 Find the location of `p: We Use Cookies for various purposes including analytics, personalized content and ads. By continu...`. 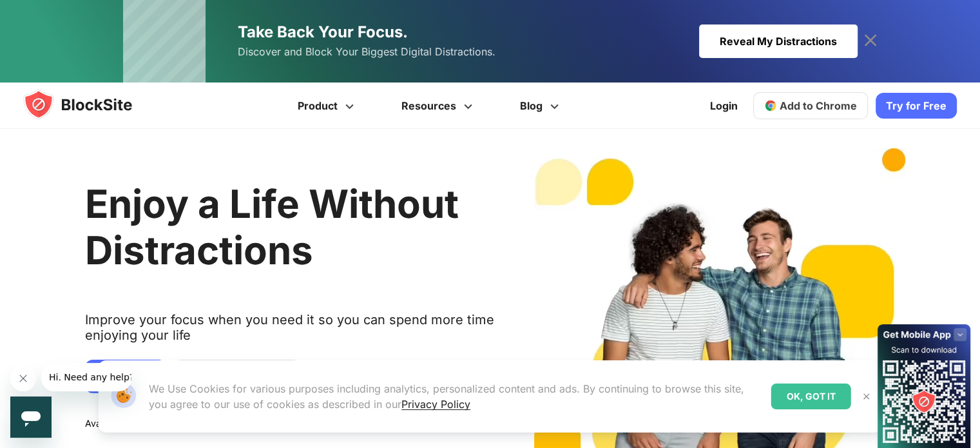

p: We Use Cookies for various purposes including analytics, personalized content and ads. By continu... is located at coordinates (455, 397).